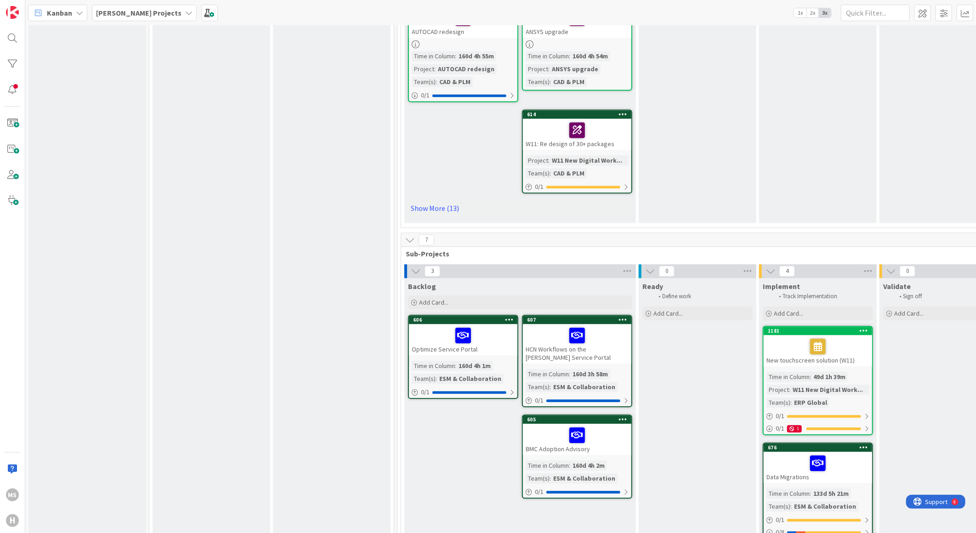 The height and width of the screenshot is (533, 976). What do you see at coordinates (702, 297) in the screenshot?
I see `li: Define work` at bounding box center [702, 297].